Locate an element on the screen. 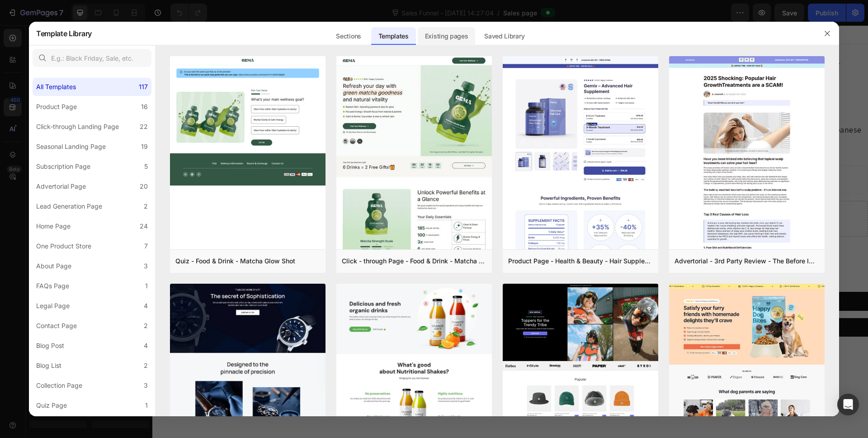 This screenshot has height=438, width=868. span: Add new variant is located at coordinates (544, 152).